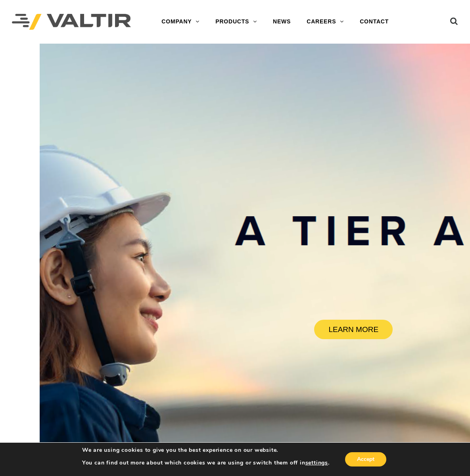 The width and height of the screenshot is (470, 476). I want to click on button: Accept, so click(366, 460).